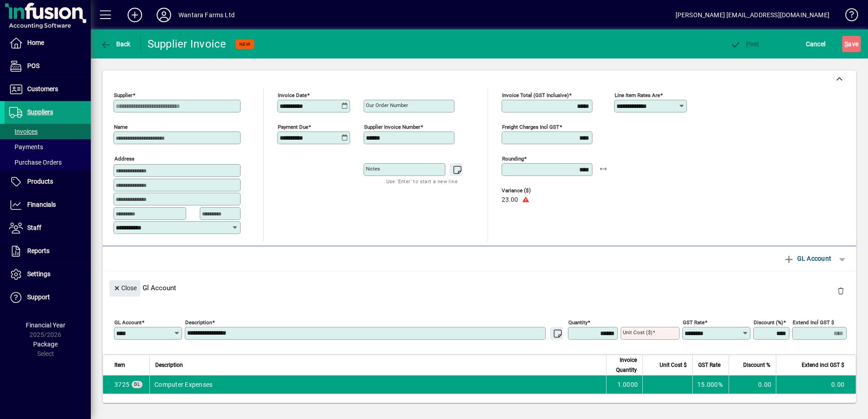 The width and height of the screenshot is (868, 419). Describe the element at coordinates (206, 15) in the screenshot. I see `div: Wantara Farms Ltd` at that location.